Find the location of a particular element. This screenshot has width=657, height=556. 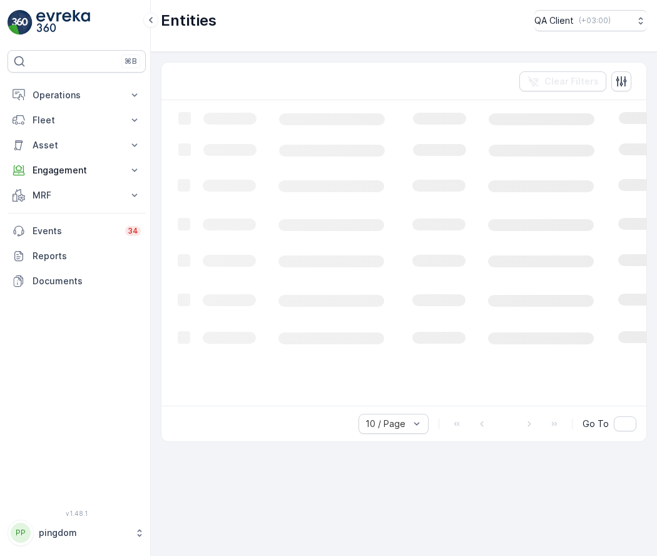

p: QA Client is located at coordinates (554, 21).